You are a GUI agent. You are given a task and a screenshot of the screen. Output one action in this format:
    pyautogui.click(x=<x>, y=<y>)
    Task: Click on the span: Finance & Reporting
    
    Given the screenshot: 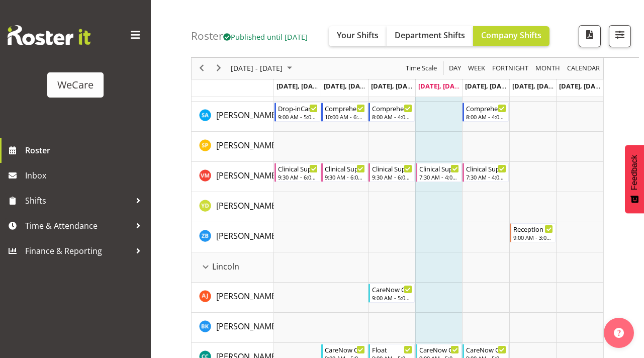 What is the action you would take?
    pyautogui.click(x=78, y=251)
    